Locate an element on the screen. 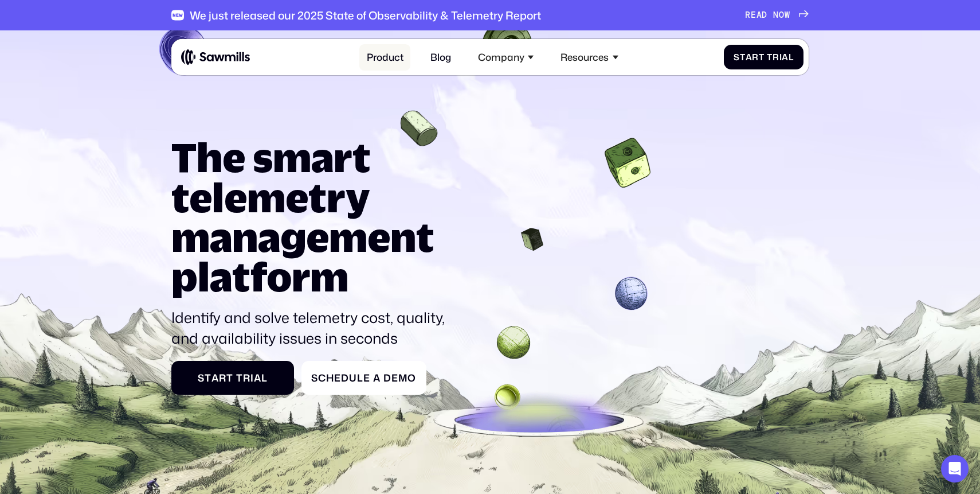 This screenshot has width=980, height=494. h1: The smart telemetry management platform is located at coordinates (314, 216).